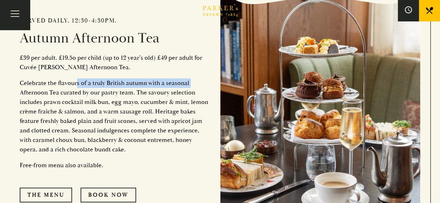 The width and height of the screenshot is (440, 203). What do you see at coordinates (115, 117) in the screenshot?
I see `p: Celebrate the flavours of a truly British autumn with a seasonal Afternoon Tea curated by our pas...` at bounding box center [115, 117].